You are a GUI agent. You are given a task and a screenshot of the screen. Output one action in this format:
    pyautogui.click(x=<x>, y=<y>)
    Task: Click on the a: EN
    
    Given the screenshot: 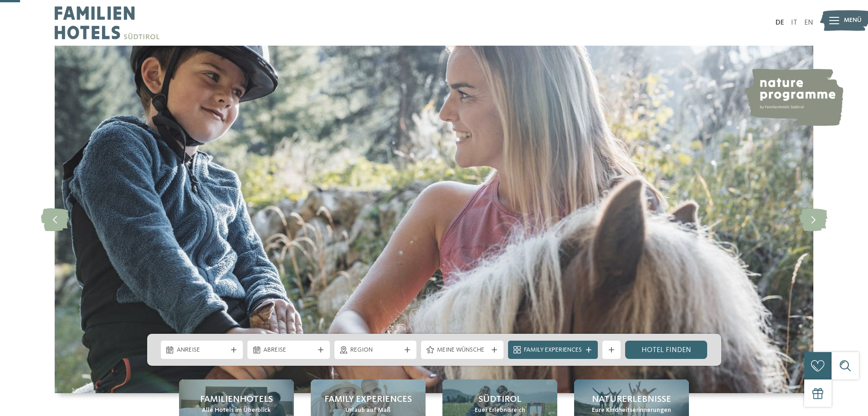 What is the action you would take?
    pyautogui.click(x=809, y=23)
    